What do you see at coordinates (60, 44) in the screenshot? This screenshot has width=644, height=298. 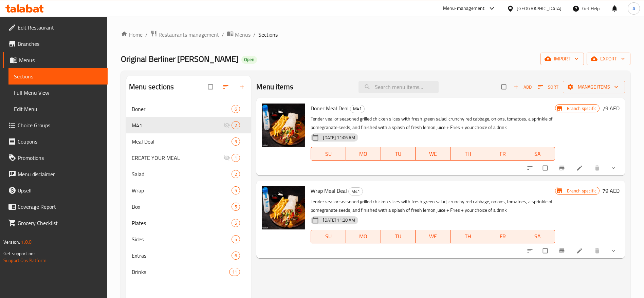 I see `span: Branches` at bounding box center [60, 44].